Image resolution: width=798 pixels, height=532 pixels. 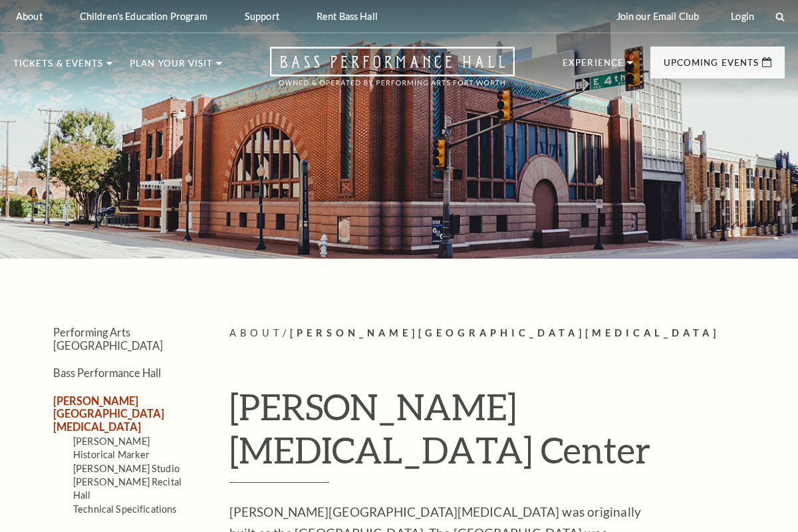 What do you see at coordinates (171, 67) in the screenshot?
I see `p: Plan Your Visit` at bounding box center [171, 67].